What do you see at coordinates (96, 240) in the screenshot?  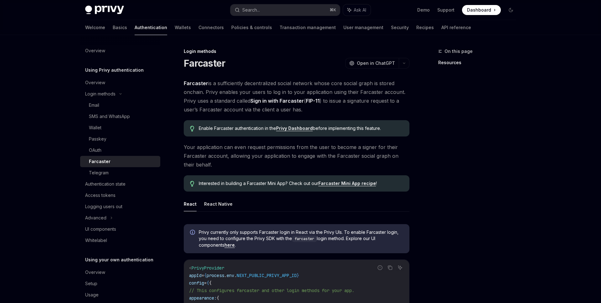 I see `div: Whitelabel` at bounding box center [96, 240].